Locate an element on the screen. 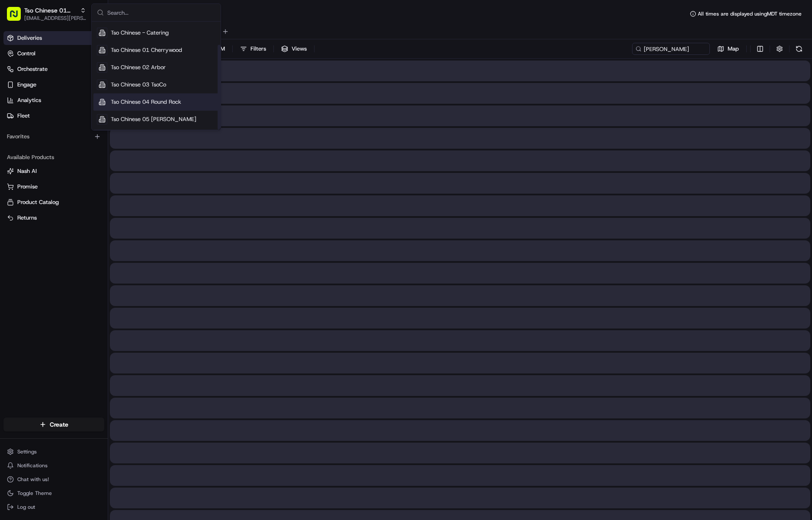 The height and width of the screenshot is (520, 812). div: We're available if you need us! is located at coordinates (69, 95).